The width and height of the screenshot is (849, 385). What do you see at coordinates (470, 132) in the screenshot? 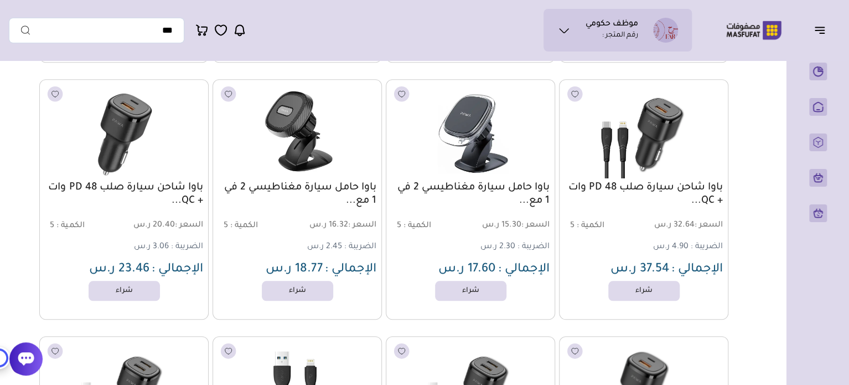
I see `img: 20250714184852947981.png` at bounding box center [470, 132].